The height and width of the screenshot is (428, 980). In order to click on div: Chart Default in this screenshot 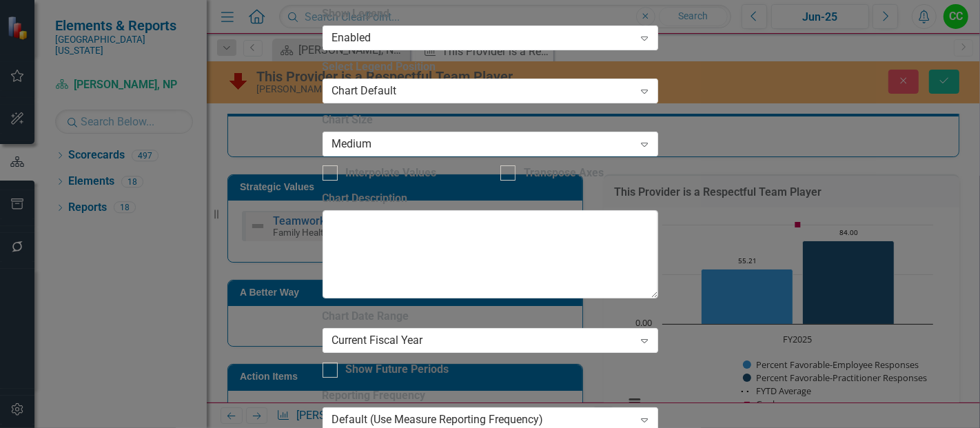, I will do `click(483, 90)`.